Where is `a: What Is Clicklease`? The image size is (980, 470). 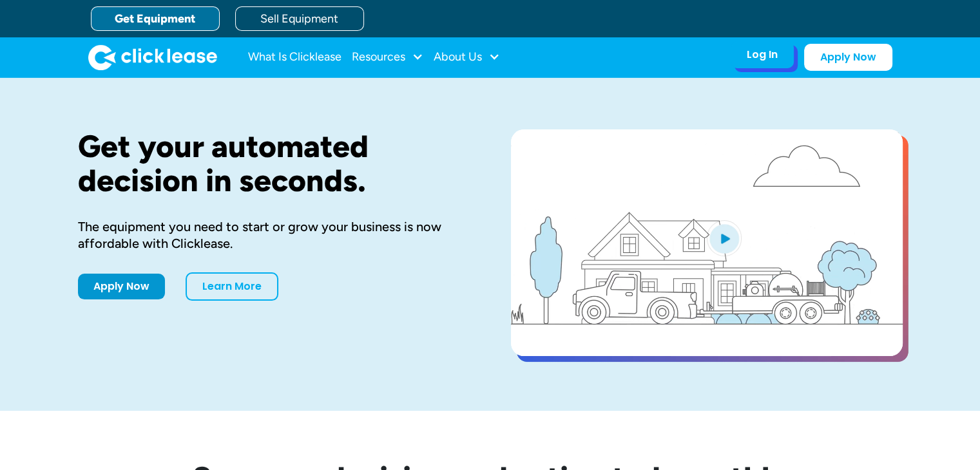 a: What Is Clicklease is located at coordinates (295, 57).